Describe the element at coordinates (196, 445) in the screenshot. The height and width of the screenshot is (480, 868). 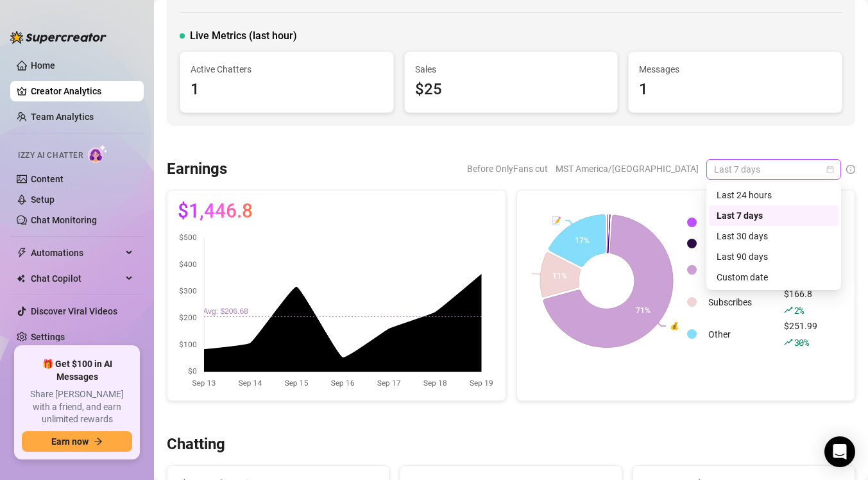
I see `h3: Chatting` at that location.